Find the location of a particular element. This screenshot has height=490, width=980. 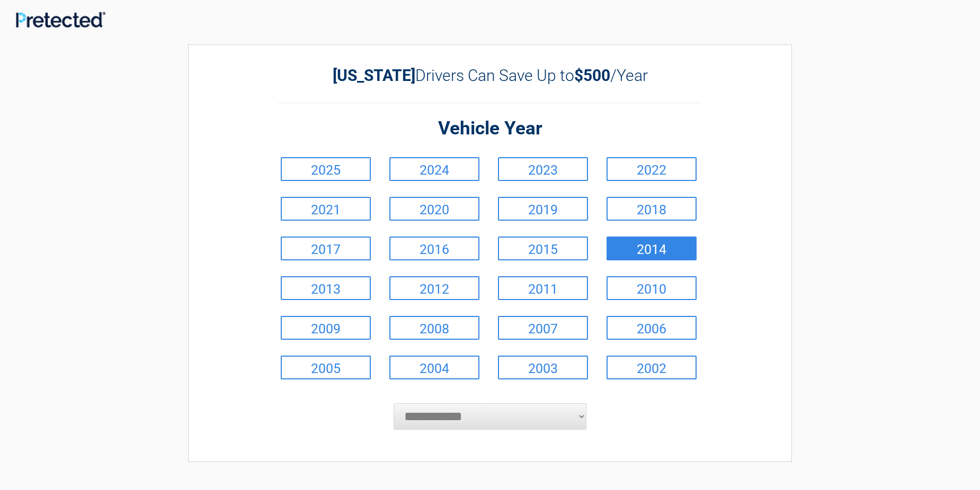

a: 2018 is located at coordinates (651, 209).